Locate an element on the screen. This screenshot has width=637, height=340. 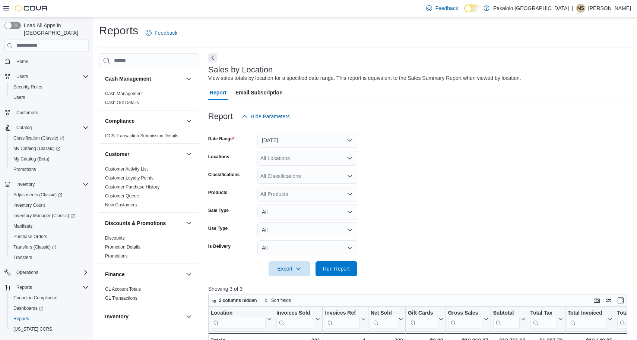
span: Email Subscription is located at coordinates (259, 92).